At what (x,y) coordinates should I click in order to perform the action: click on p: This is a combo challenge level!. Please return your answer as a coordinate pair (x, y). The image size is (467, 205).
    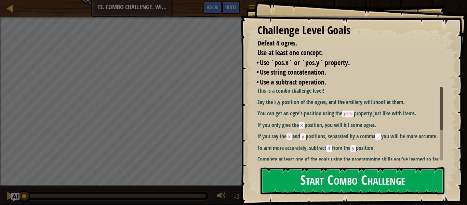
    Looking at the image, I should click on (350, 91).